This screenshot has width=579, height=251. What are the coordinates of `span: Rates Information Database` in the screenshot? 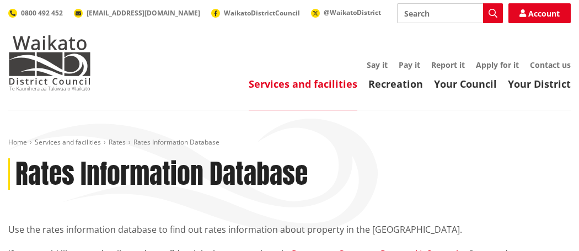 It's located at (176, 142).